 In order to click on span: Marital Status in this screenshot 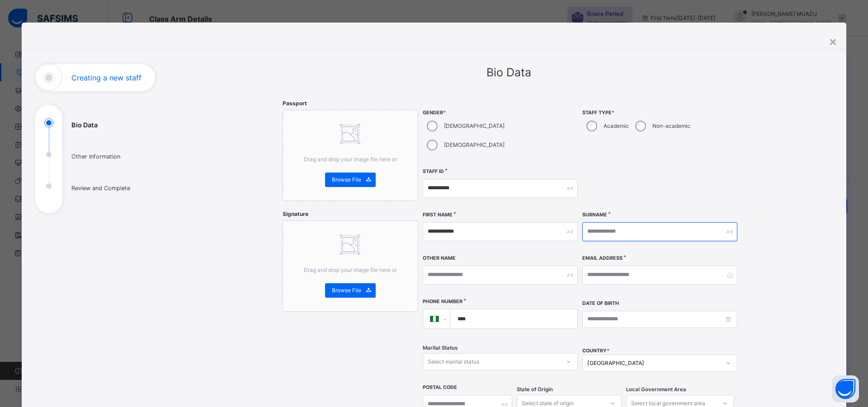, I will do `click(440, 348)`.